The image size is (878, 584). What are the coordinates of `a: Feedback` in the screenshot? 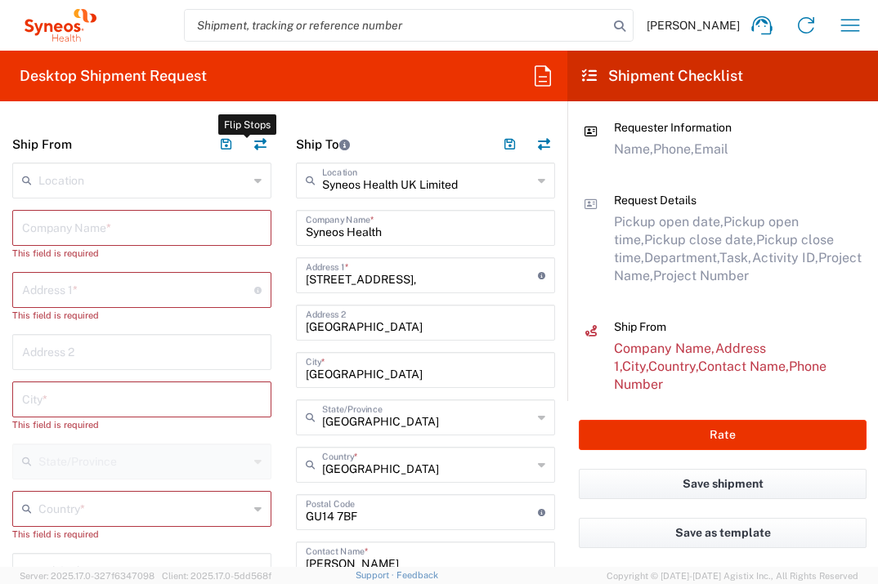 It's located at (417, 575).